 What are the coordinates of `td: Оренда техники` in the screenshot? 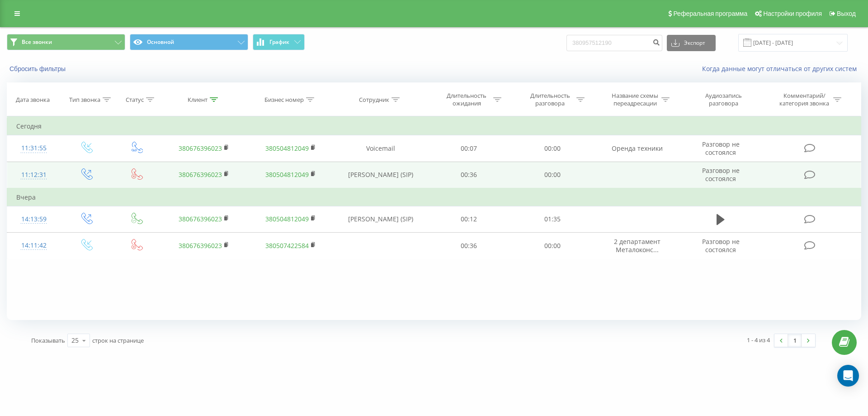 It's located at (638, 149).